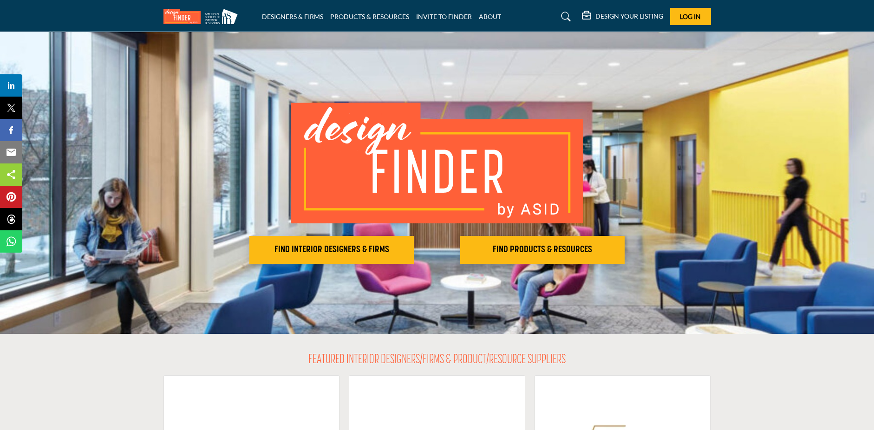 This screenshot has width=874, height=430. I want to click on a: ABOUT, so click(490, 16).